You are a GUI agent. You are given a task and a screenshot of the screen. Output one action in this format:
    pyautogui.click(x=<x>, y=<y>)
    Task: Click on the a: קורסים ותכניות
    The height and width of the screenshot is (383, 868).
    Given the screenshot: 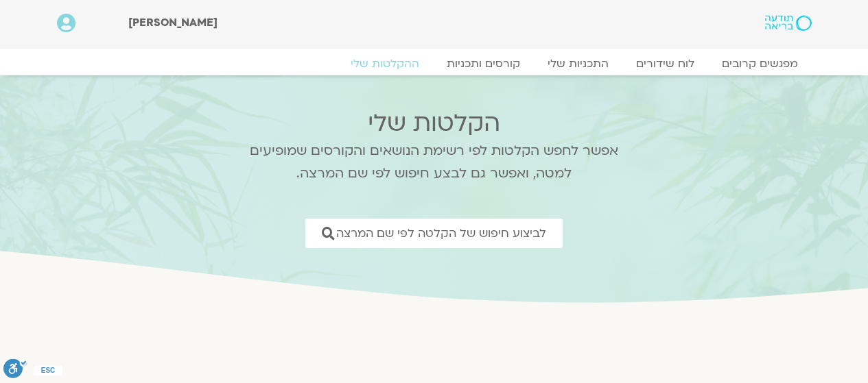 What is the action you would take?
    pyautogui.click(x=483, y=64)
    